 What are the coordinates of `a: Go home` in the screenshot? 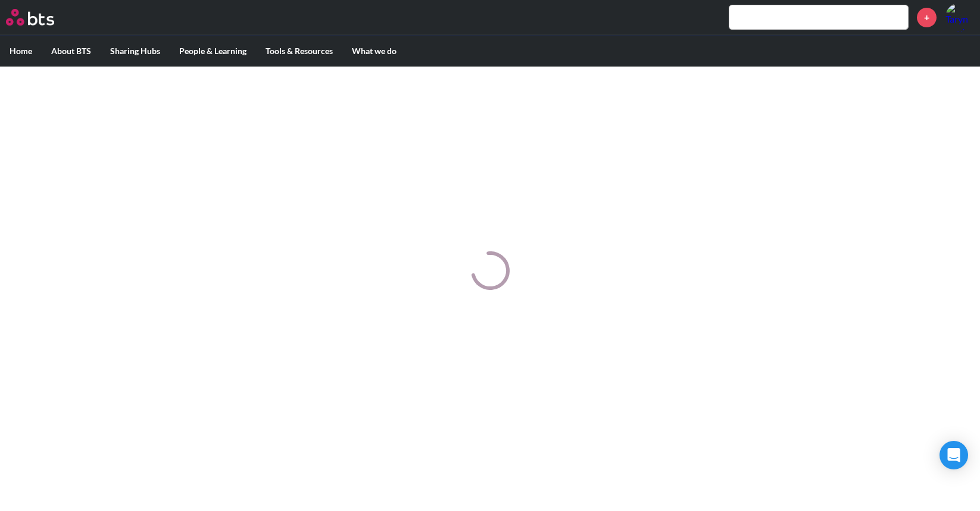 It's located at (41, 17).